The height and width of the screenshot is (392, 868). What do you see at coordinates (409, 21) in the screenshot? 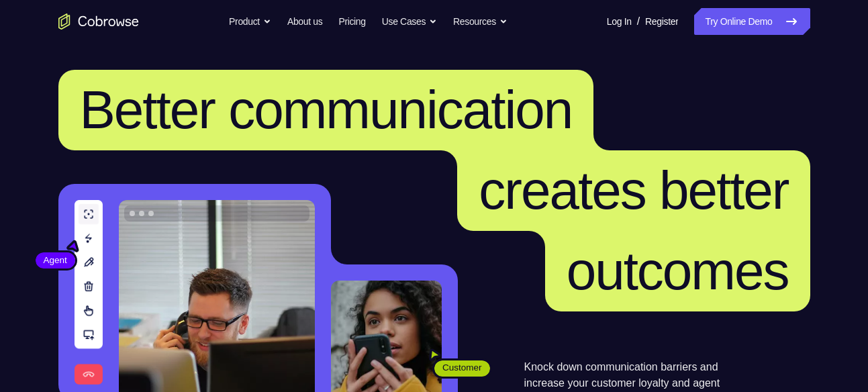
I see `button: Use Cases` at bounding box center [409, 21].